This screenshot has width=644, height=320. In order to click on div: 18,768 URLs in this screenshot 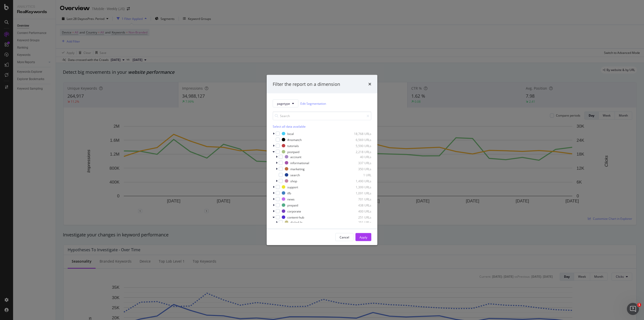, I will do `click(359, 134)`.